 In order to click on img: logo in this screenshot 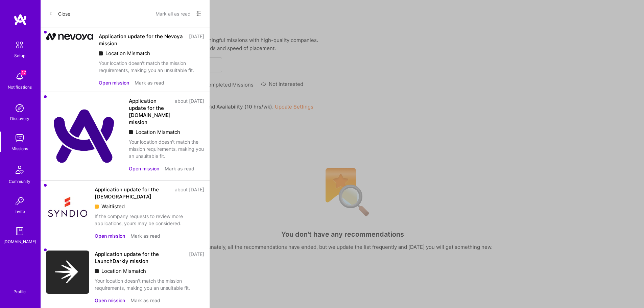, I will do `click(20, 19)`.